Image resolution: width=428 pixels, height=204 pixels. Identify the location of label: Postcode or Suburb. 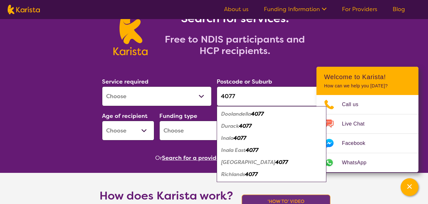
(244, 82).